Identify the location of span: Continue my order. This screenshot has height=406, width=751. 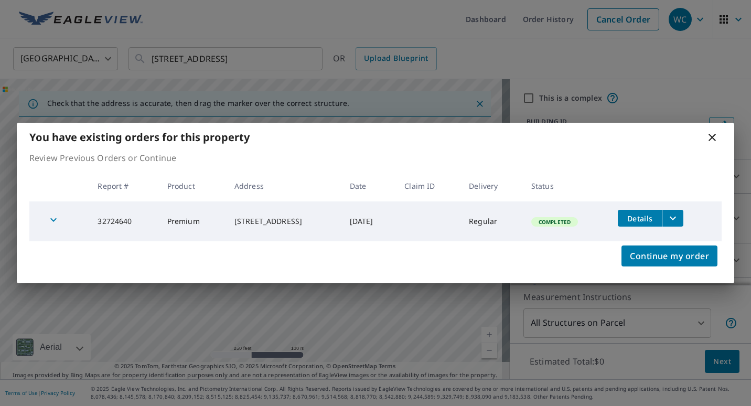
(670, 256).